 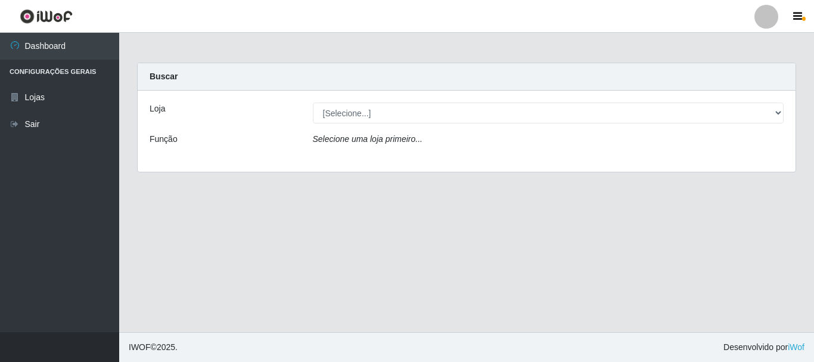 I want to click on a: iWof, so click(x=796, y=347).